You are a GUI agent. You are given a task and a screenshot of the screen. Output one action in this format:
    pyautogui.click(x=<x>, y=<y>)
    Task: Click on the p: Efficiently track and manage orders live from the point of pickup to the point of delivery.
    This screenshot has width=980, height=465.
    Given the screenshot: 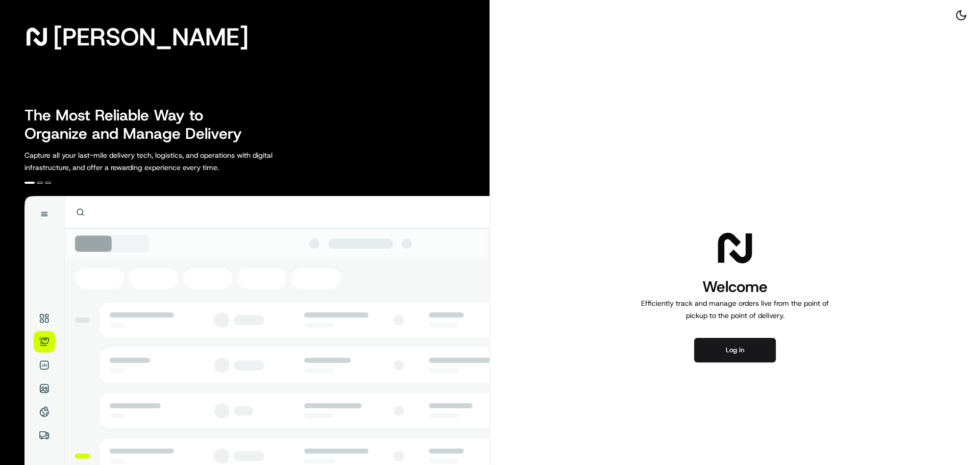 What is the action you would take?
    pyautogui.click(x=735, y=309)
    